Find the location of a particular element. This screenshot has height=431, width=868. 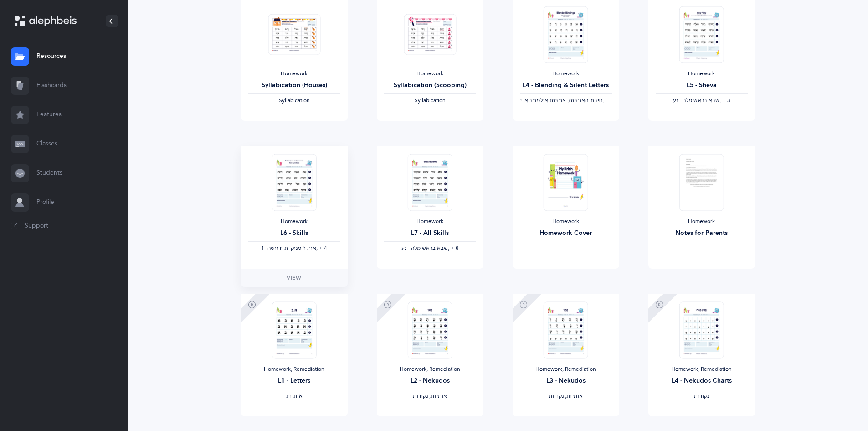

div: L4 - Nekudos Charts is located at coordinates (701, 381).